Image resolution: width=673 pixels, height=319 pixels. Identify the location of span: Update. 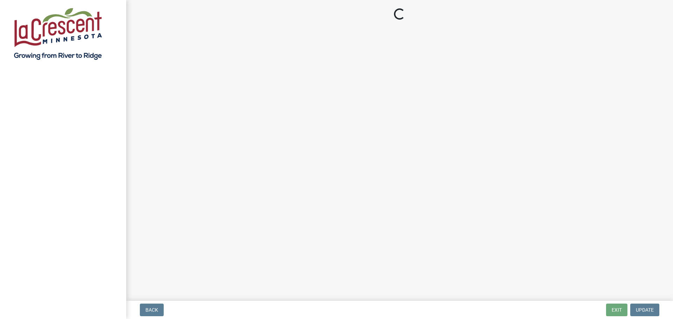
(645, 310).